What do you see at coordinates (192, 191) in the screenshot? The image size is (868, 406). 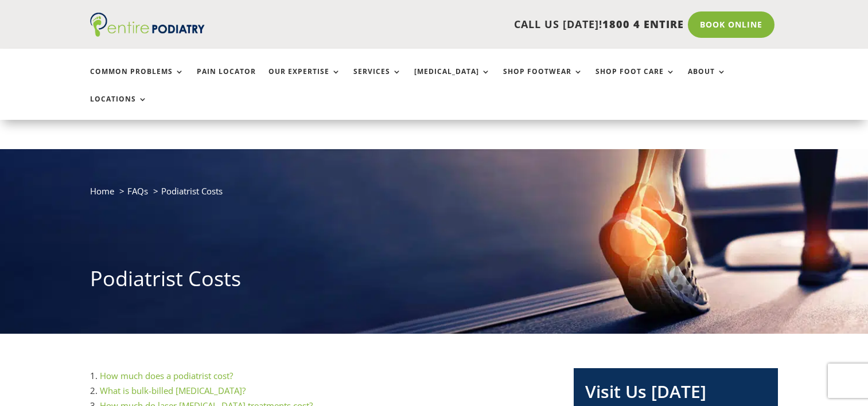 I see `span: Podiatrist Costs` at bounding box center [192, 191].